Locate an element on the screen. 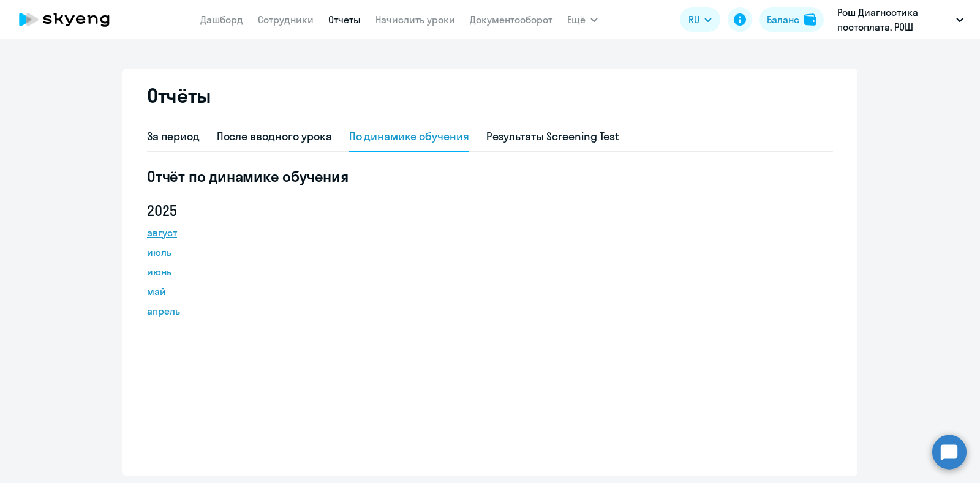  button: Балансbalance is located at coordinates (791, 19).